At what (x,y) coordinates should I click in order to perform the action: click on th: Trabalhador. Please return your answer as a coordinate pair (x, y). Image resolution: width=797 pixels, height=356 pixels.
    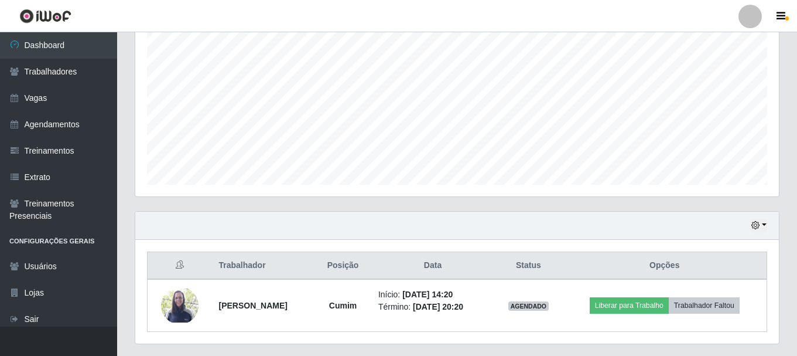
    Looking at the image, I should click on (263, 265).